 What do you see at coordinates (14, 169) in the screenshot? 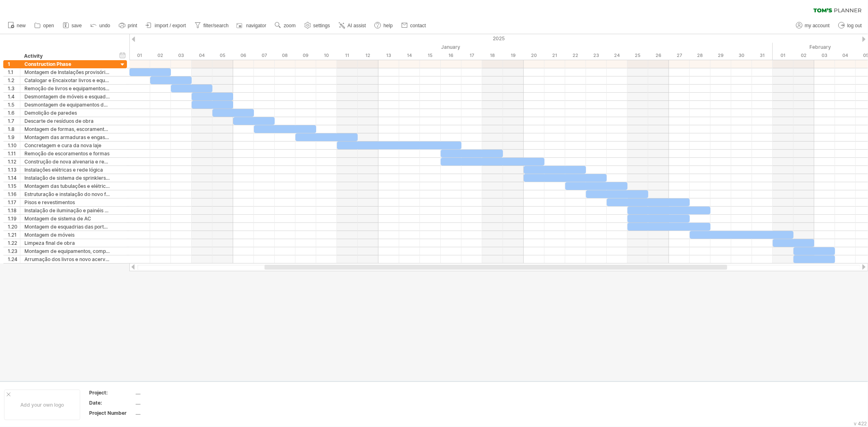
I see `div: 1.13` at bounding box center [14, 169].